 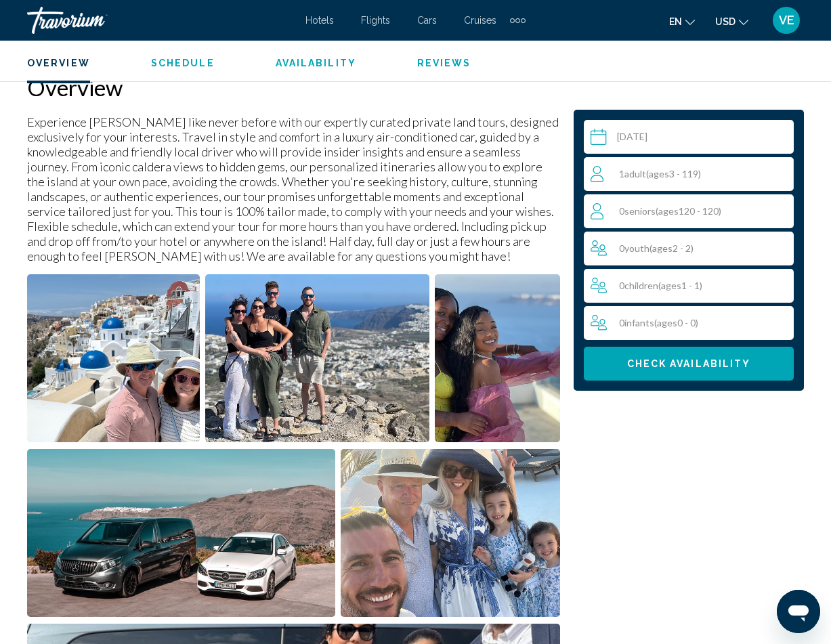 I want to click on span: USD, so click(x=726, y=22).